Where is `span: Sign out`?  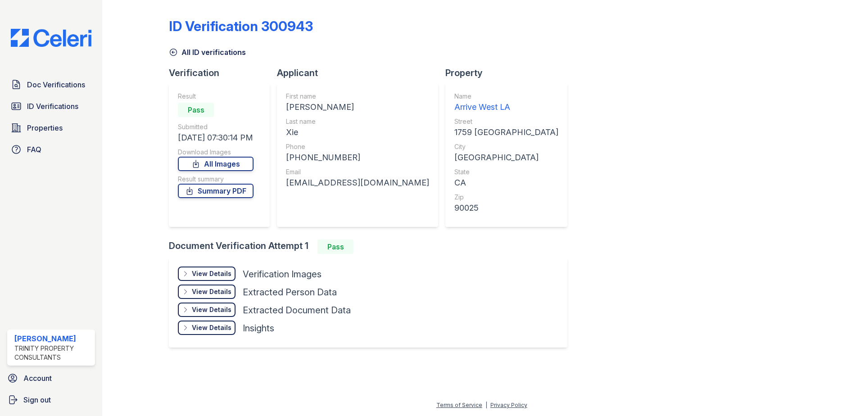
span: Sign out is located at coordinates (37, 400).